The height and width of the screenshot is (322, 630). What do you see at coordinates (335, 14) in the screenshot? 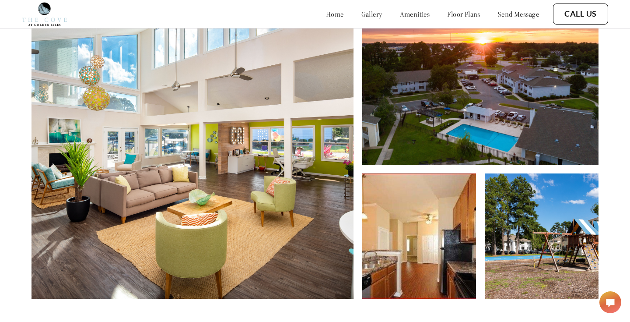
I see `a: home` at bounding box center [335, 14].